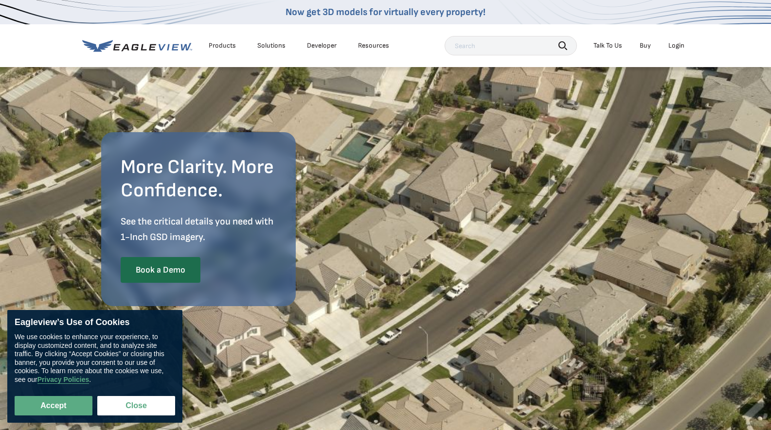 The height and width of the screenshot is (430, 771). Describe the element at coordinates (161, 270) in the screenshot. I see `a: Book a Demo` at that location.